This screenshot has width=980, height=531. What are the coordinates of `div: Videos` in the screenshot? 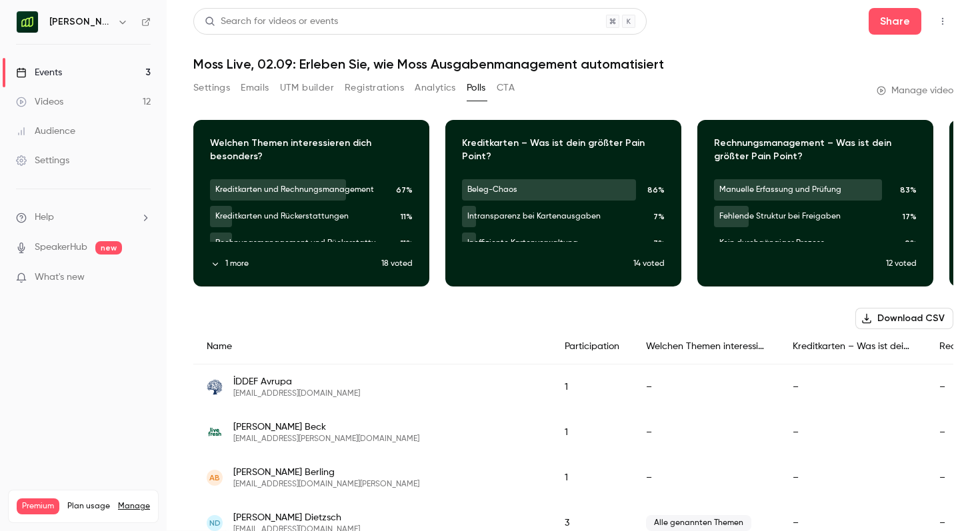 It's located at (40, 102).